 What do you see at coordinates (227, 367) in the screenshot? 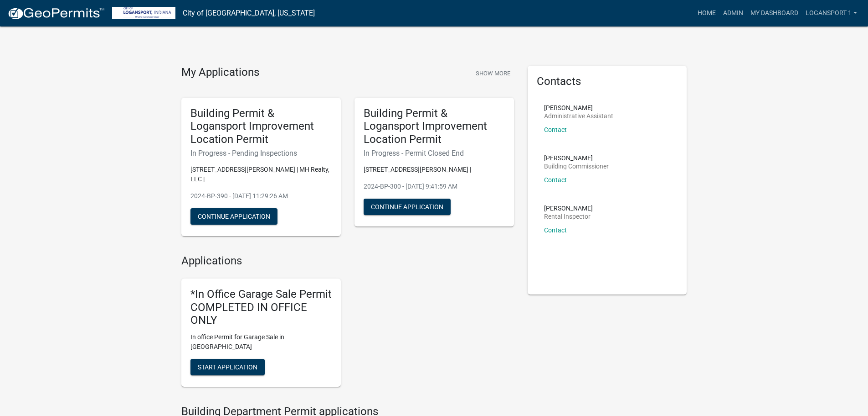
I see `span: Start Application` at bounding box center [227, 367].